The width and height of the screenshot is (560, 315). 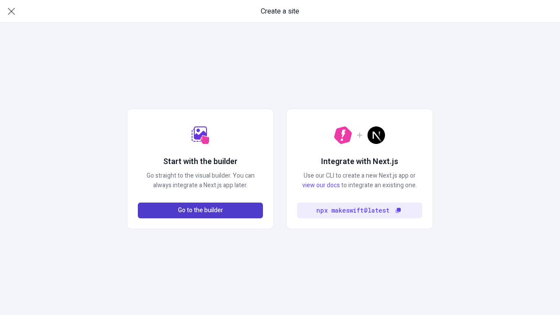 What do you see at coordinates (200, 162) in the screenshot?
I see `h2: Start with the builder` at bounding box center [200, 162].